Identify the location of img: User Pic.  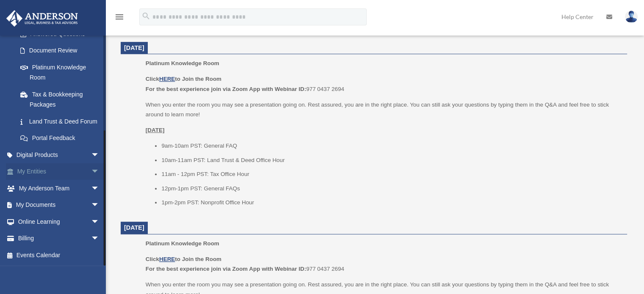
(631, 17).